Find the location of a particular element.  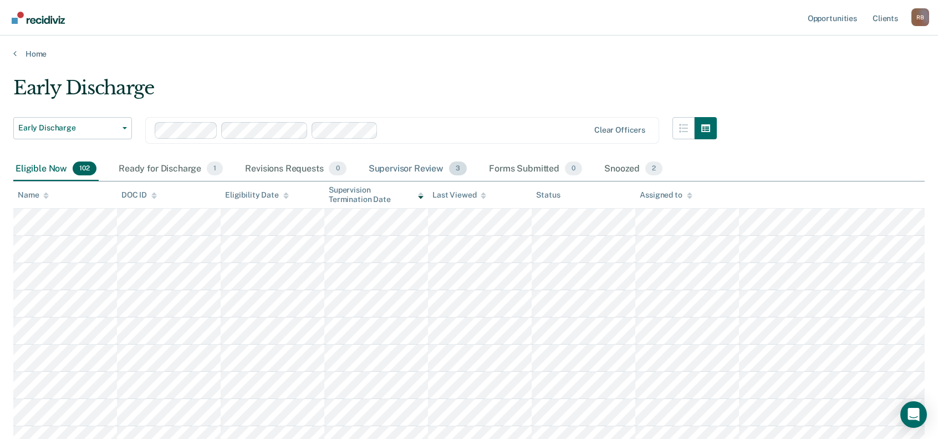

span: 2 is located at coordinates (654, 169).